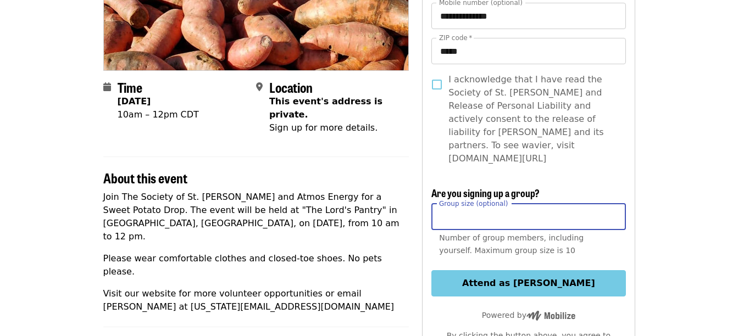  What do you see at coordinates (528, 16) in the screenshot?
I see `input: Mobile number (optional)` at bounding box center [528, 16].